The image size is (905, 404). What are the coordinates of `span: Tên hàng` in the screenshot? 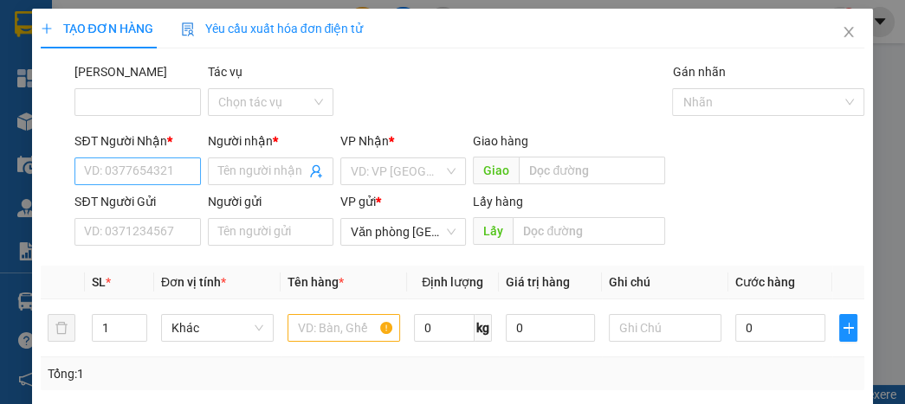 It's located at (315, 282).